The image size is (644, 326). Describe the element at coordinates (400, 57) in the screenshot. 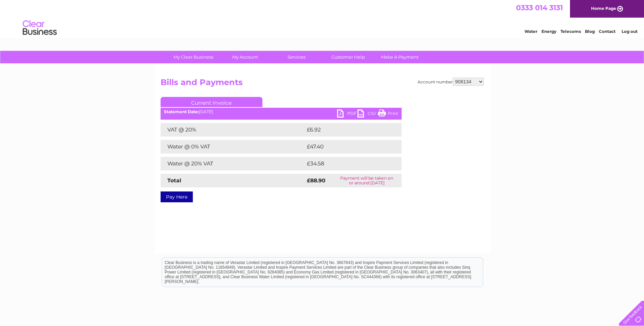

I see `a: Make A Payment` at that location.